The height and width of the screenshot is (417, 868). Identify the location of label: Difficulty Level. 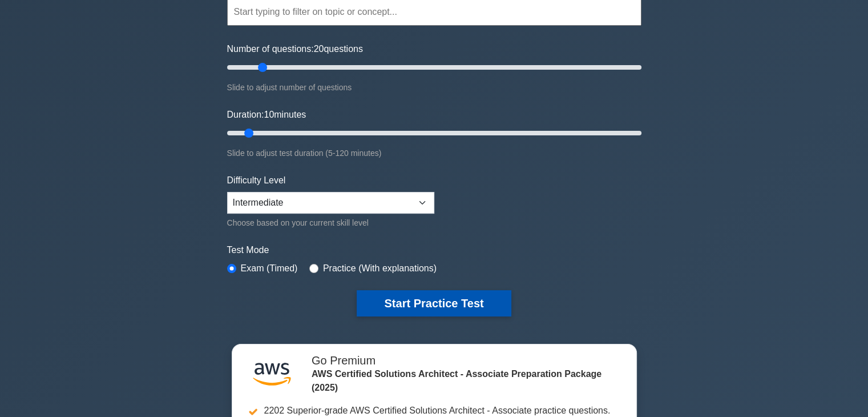
(256, 180).